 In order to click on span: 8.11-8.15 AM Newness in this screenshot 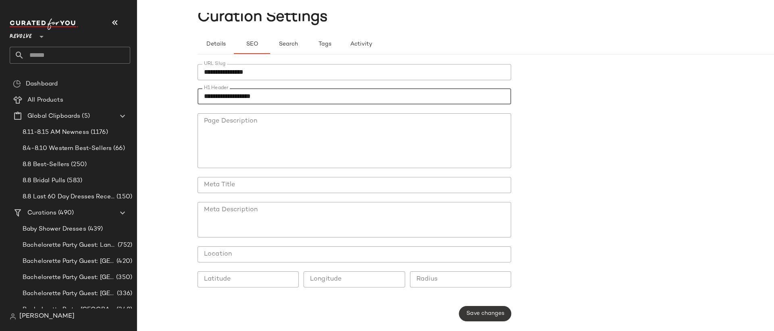, I will do `click(56, 132)`.